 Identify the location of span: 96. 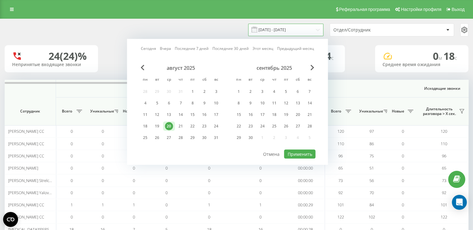
(341, 156).